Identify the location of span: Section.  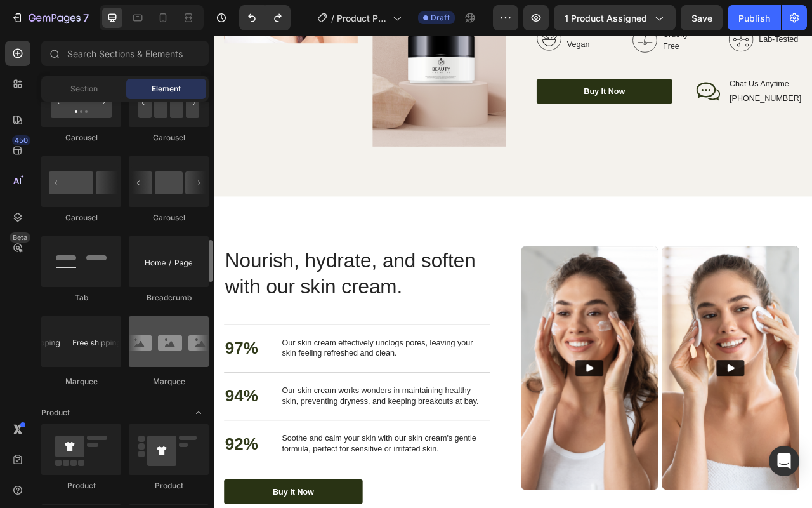
(84, 89).